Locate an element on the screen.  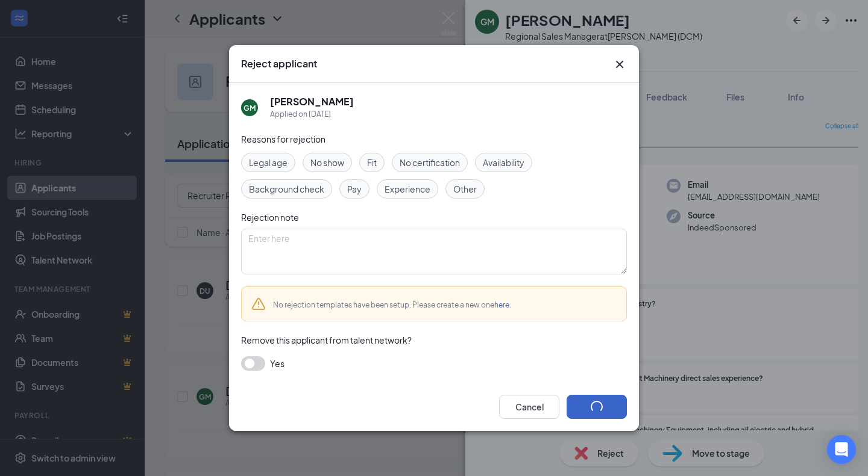
span: No certification is located at coordinates (430, 162).